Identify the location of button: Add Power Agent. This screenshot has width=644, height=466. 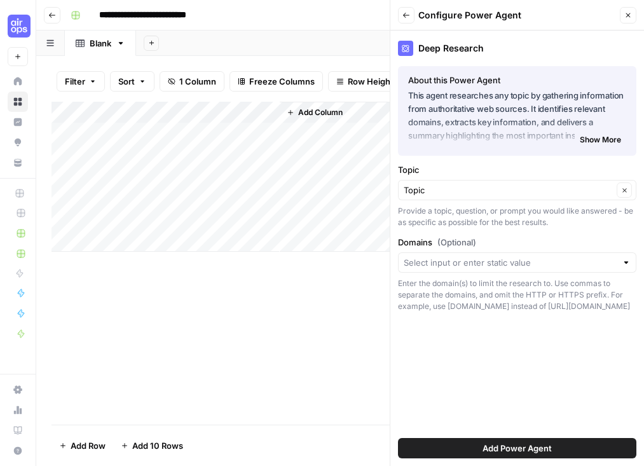
(517, 448).